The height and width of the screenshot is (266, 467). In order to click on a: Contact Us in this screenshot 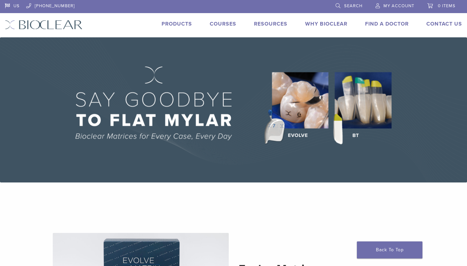, I will do `click(444, 24)`.